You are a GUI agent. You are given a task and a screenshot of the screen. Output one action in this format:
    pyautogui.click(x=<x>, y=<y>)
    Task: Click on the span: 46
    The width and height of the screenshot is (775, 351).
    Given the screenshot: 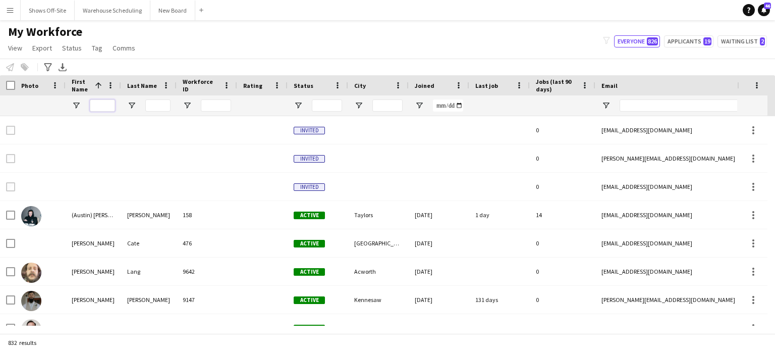 What is the action you would take?
    pyautogui.click(x=768, y=6)
    